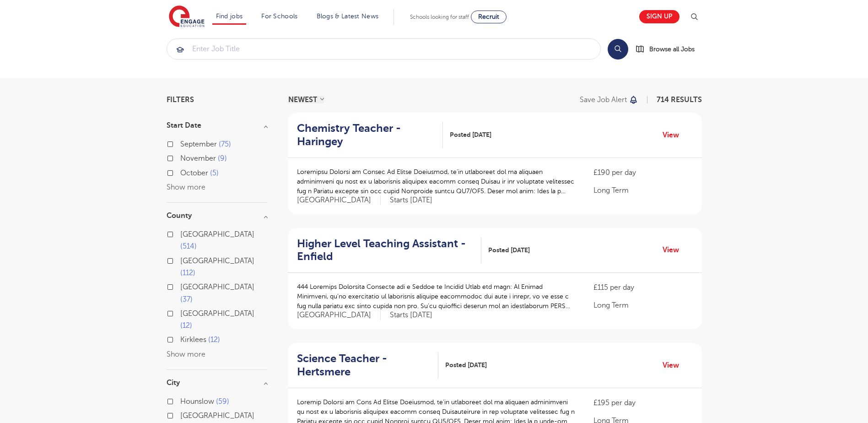  I want to click on a: Chemistry Teacher - Haringey, so click(370, 135).